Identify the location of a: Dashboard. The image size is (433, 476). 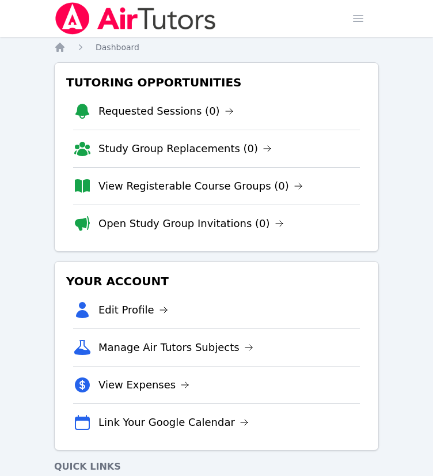
(118, 47).